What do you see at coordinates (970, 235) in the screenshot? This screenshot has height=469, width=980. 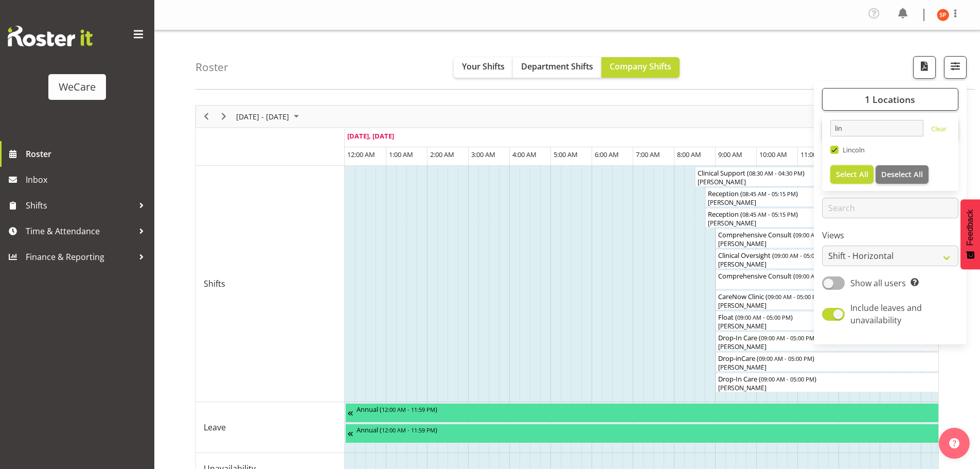 I see `button: Feedback - Show survey` at bounding box center [970, 235].